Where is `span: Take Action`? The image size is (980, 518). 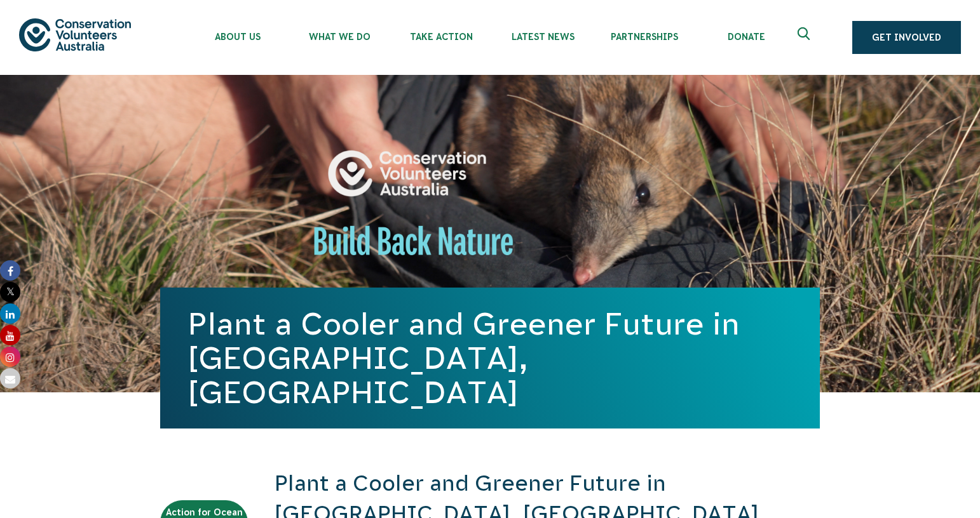
span: Take Action is located at coordinates (441, 36).